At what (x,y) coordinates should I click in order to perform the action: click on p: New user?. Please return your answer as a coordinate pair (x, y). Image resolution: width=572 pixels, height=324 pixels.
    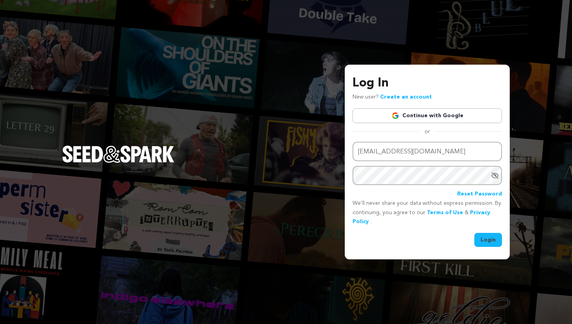
    Looking at the image, I should click on (393, 97).